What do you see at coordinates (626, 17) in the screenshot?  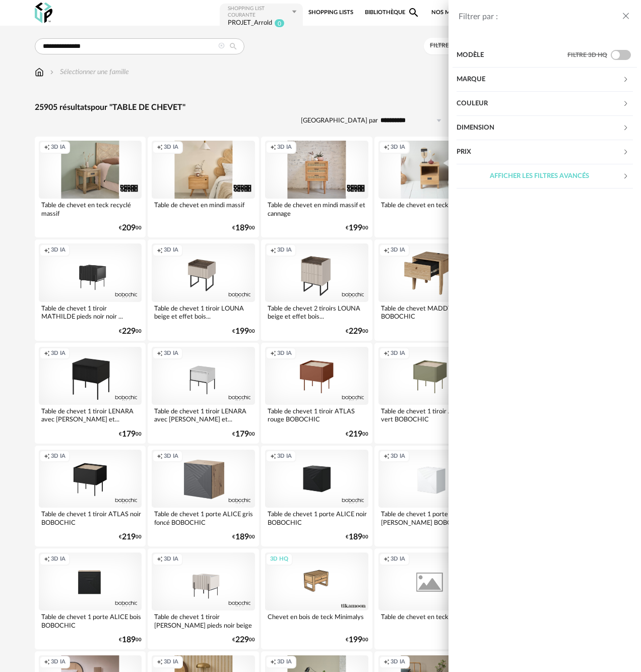 I see `button: close drawer` at bounding box center [626, 17].